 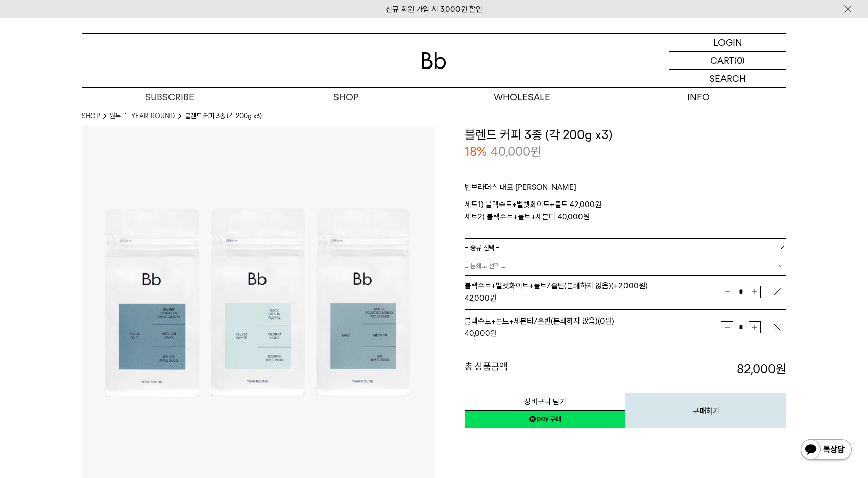 What do you see at coordinates (727, 61) in the screenshot?
I see `a: CART (0)` at bounding box center [727, 61].